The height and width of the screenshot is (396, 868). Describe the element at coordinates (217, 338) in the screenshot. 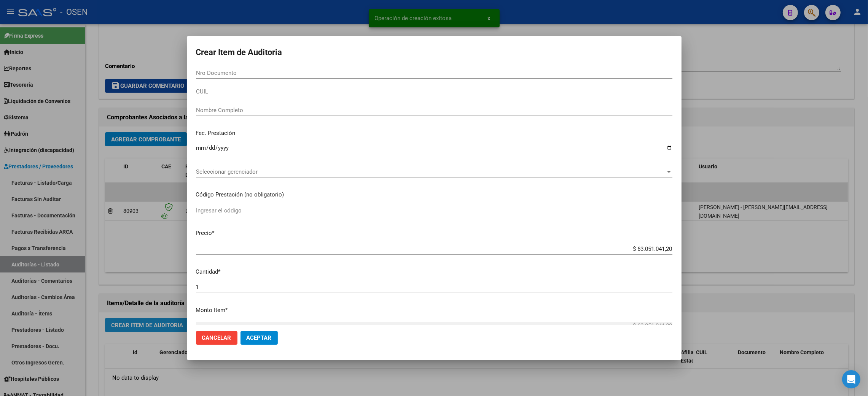

I see `button: Cancelar` at that location.